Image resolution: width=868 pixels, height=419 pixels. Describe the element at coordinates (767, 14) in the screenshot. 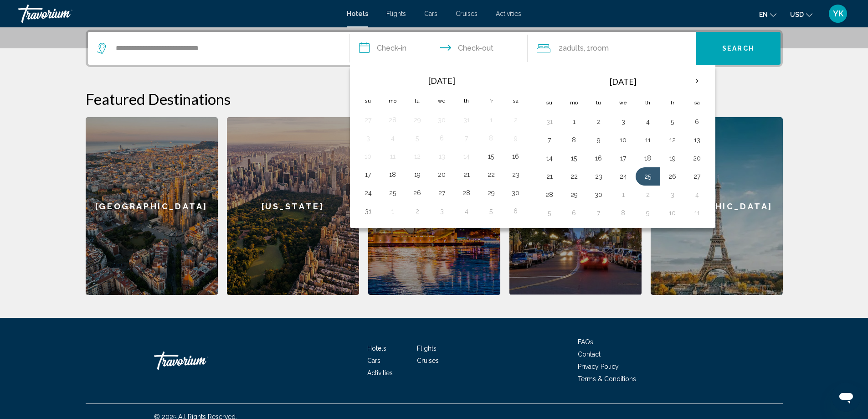

I see `button: Change language` at that location.